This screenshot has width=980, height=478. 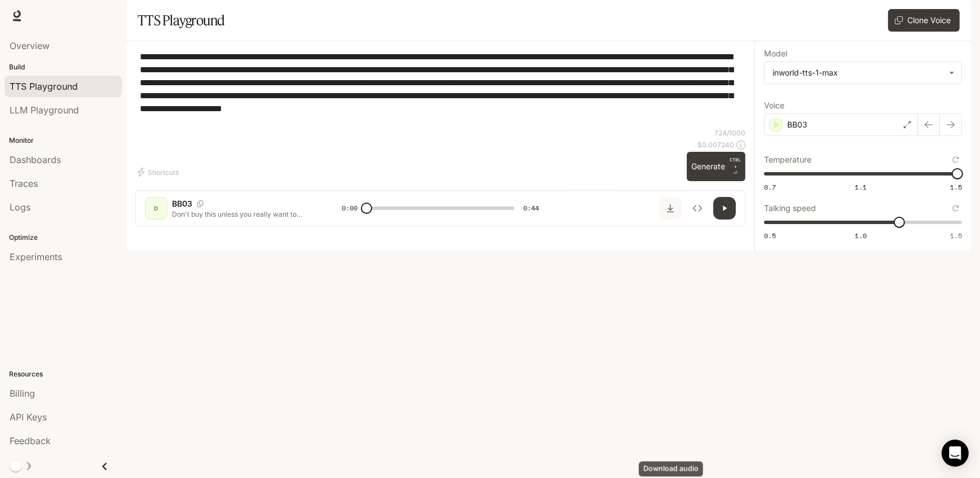 What do you see at coordinates (923, 21) in the screenshot?
I see `button: Clone Voice` at bounding box center [923, 21].